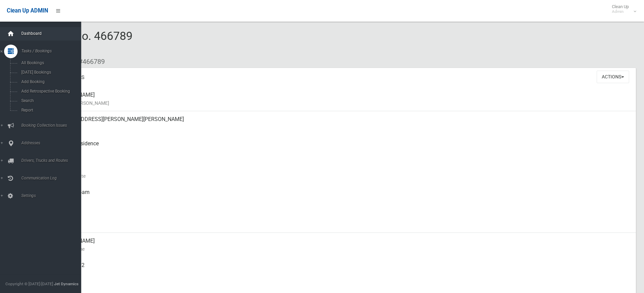  What do you see at coordinates (53, 33) in the screenshot?
I see `span: Dashboard` at bounding box center [53, 33].